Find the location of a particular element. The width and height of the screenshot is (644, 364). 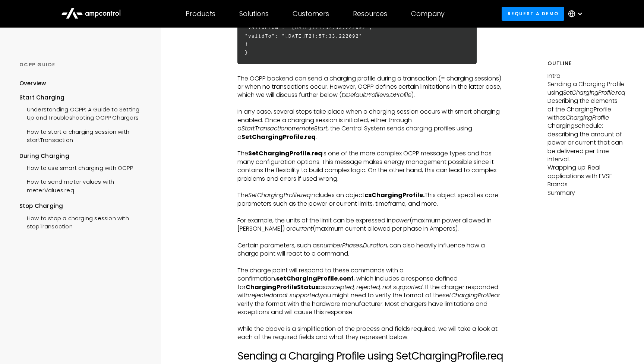

div: Understanding OCPP: A Guide to Setting Up and Troubleshooting OCPP Chargers is located at coordinates (84, 113).